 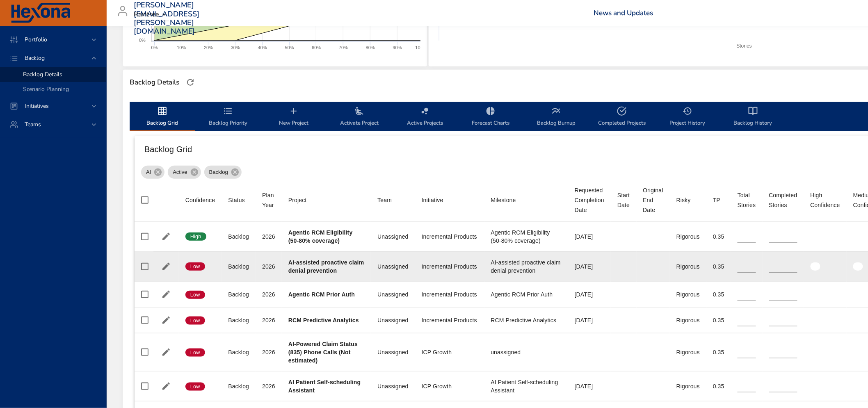 I want to click on div: Milestone, so click(x=504, y=200).